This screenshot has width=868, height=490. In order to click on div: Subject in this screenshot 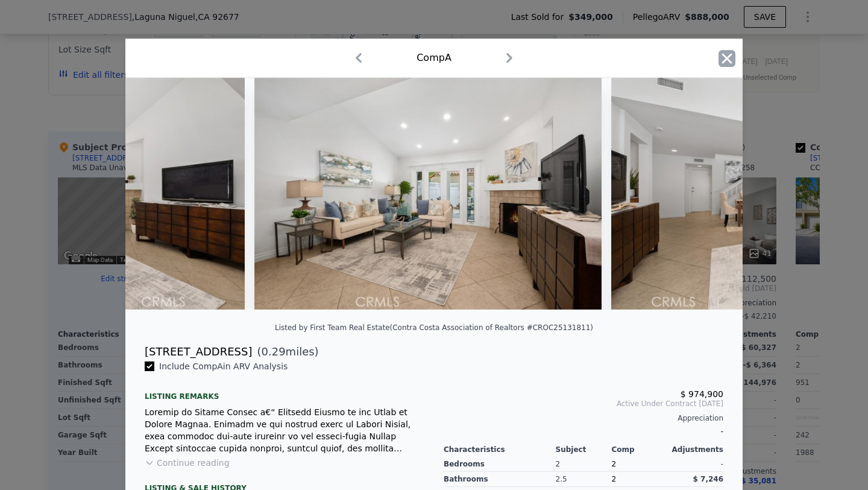, I will do `click(584, 449)`.